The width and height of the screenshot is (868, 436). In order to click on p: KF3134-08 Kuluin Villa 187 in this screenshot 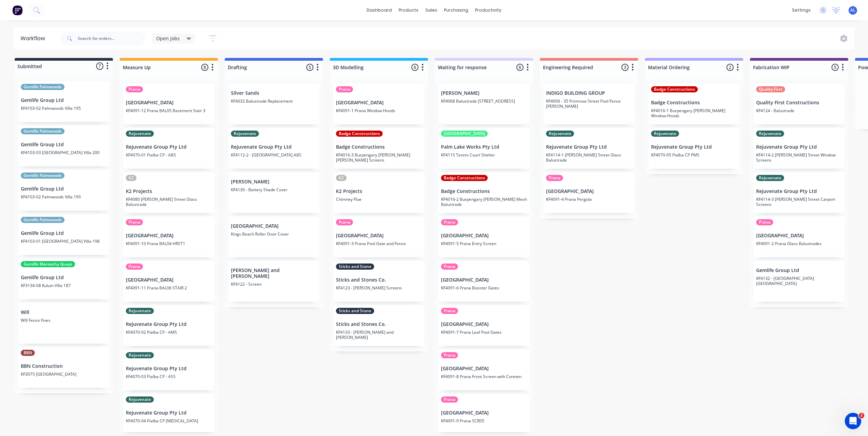, I will do `click(63, 286)`.